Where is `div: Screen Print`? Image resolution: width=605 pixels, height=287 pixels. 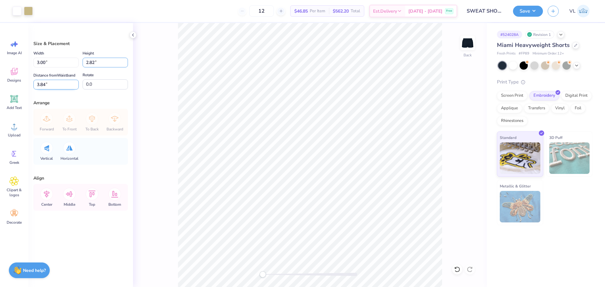
div: Screen Print is located at coordinates (512, 96).